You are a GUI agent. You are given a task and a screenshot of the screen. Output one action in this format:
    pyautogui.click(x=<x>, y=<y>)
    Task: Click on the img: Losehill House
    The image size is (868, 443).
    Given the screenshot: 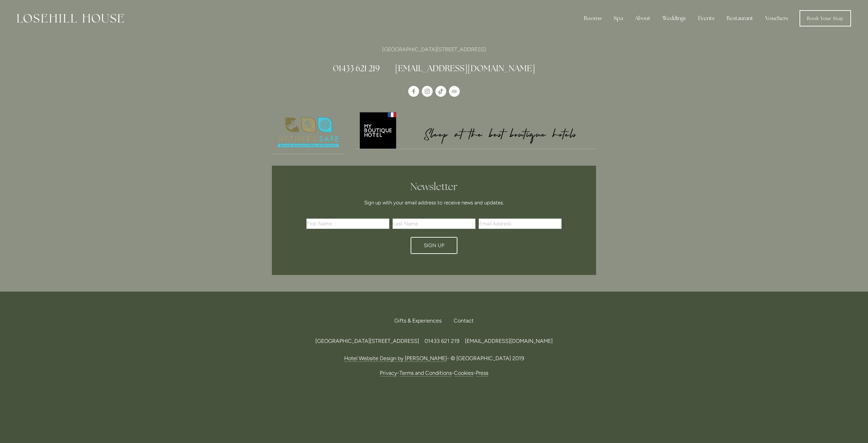 What is the action you would take?
    pyautogui.click(x=70, y=19)
    